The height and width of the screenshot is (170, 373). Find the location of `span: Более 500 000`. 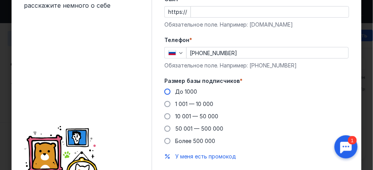

span: Более 500 000 is located at coordinates (195, 141).